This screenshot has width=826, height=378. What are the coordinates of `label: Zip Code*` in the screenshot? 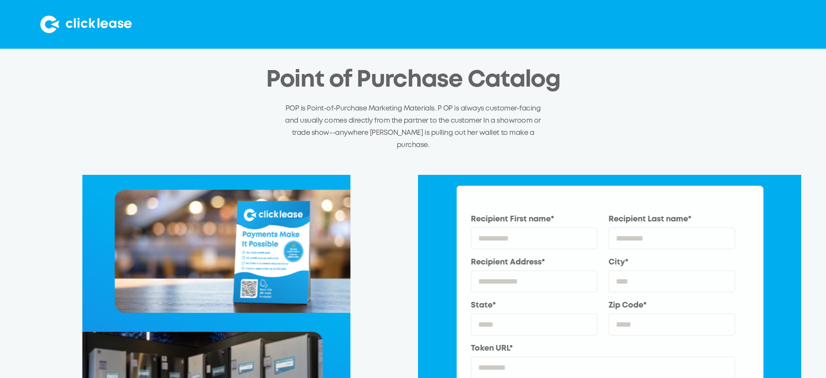 It's located at (672, 306).